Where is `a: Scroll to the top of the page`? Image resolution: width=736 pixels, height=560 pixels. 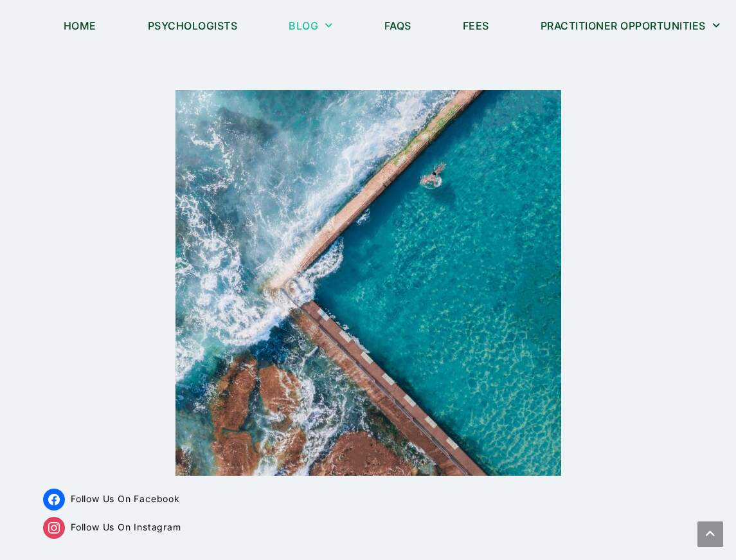
a: Scroll to the top of the page is located at coordinates (710, 534).